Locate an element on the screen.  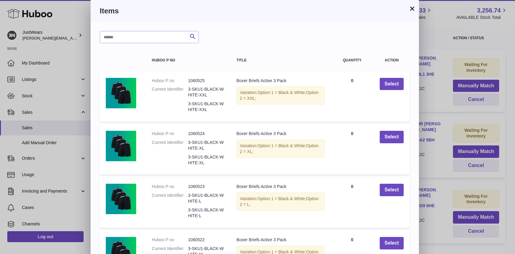
th: Quantity is located at coordinates (352, 60).